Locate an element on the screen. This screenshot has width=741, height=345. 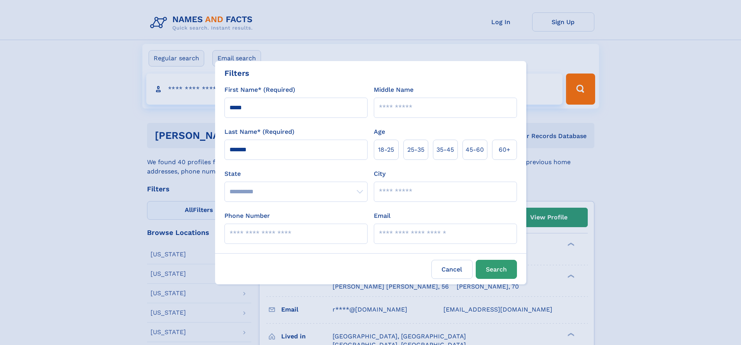
label: Last Name* (Required) is located at coordinates (260, 132).